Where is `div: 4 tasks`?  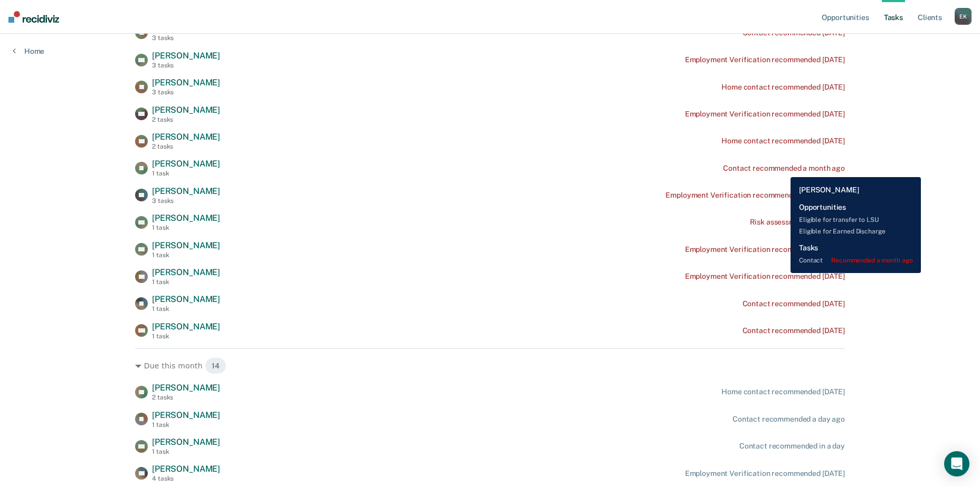 div: 4 tasks is located at coordinates (186, 479).